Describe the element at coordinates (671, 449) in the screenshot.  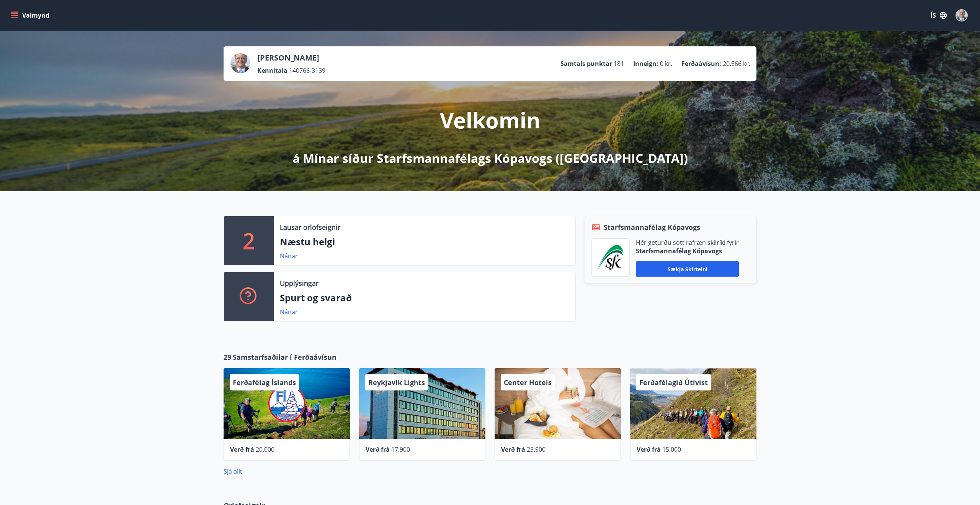
I see `span: 15.000` at that location.